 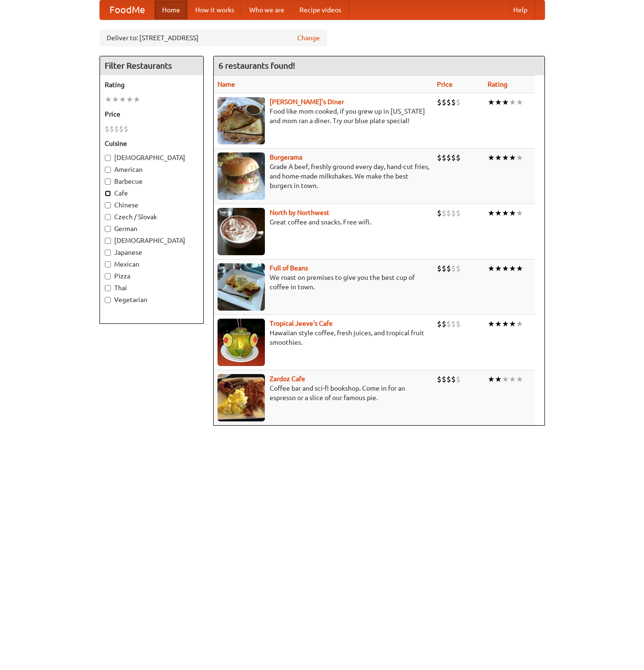 I want to click on img: zardoz.jpg, so click(x=241, y=398).